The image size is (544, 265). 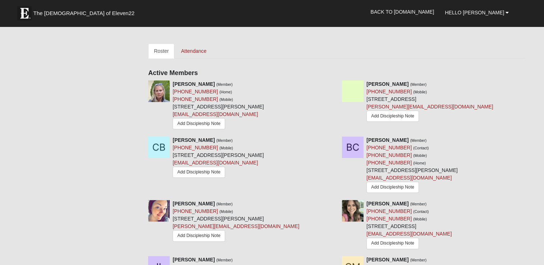 What do you see at coordinates (24, 13) in the screenshot?
I see `img: Eleven22 logo` at bounding box center [24, 13].